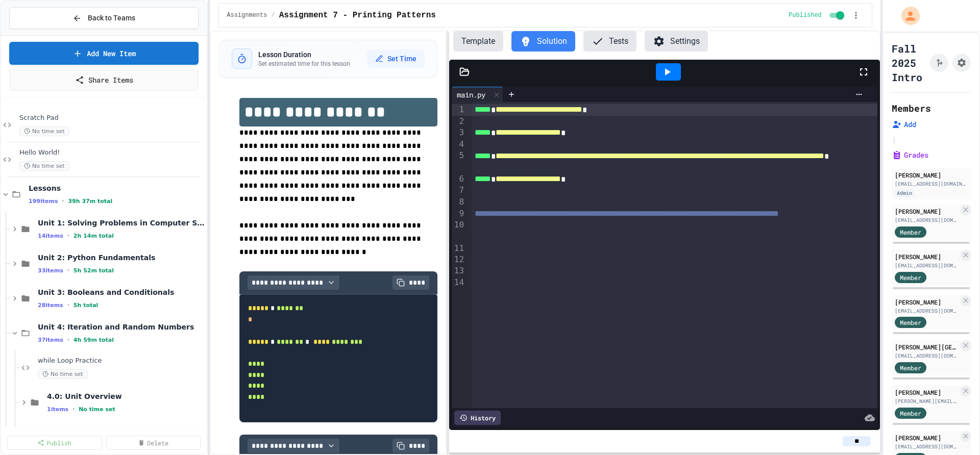  I want to click on span: 5h total, so click(86, 305).